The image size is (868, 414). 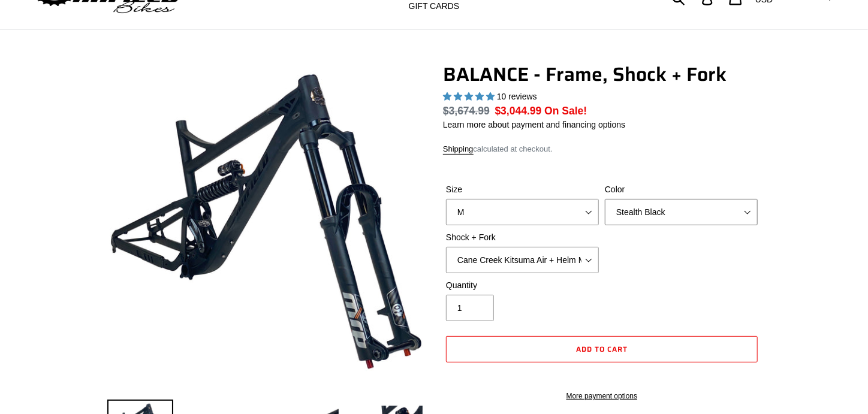 What do you see at coordinates (470, 96) in the screenshot?
I see `span: 5.00 stars` at bounding box center [470, 96].